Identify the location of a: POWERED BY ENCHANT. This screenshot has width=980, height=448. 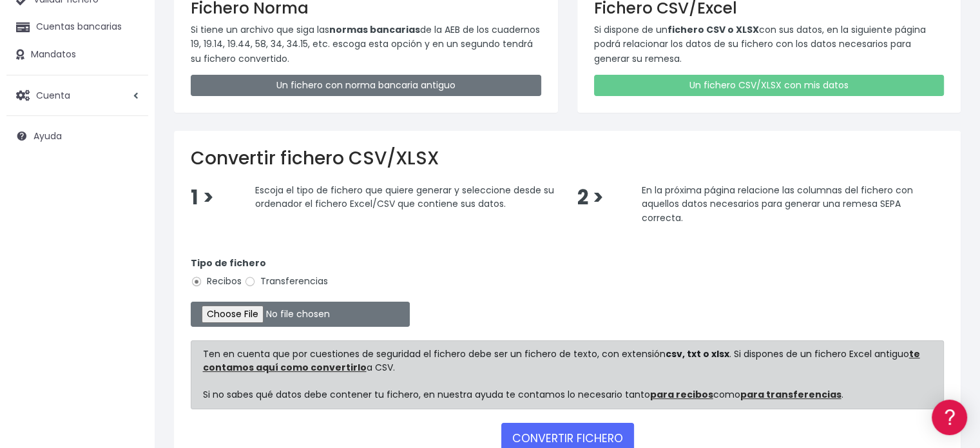
(213, 377).